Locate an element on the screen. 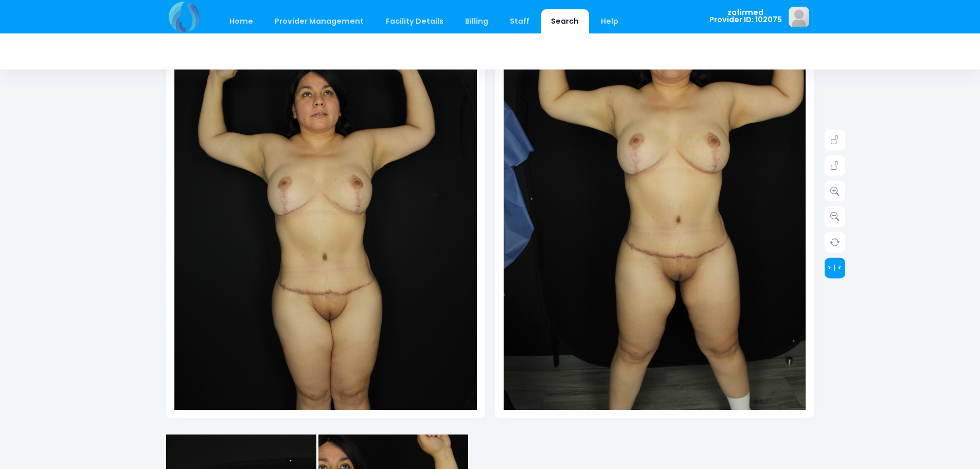  a: Staff is located at coordinates (519, 21).